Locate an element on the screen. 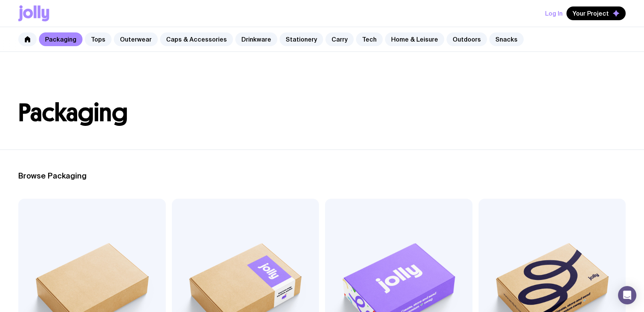 The image size is (644, 312). a: Outdoors is located at coordinates (467, 39).